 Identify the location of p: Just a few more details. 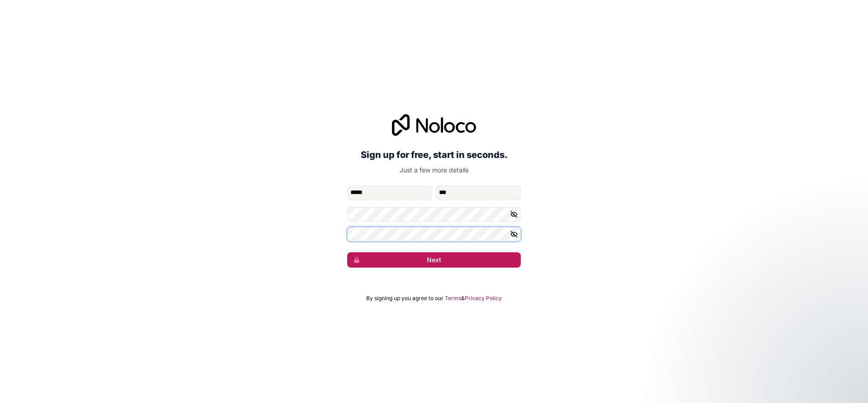
(434, 170).